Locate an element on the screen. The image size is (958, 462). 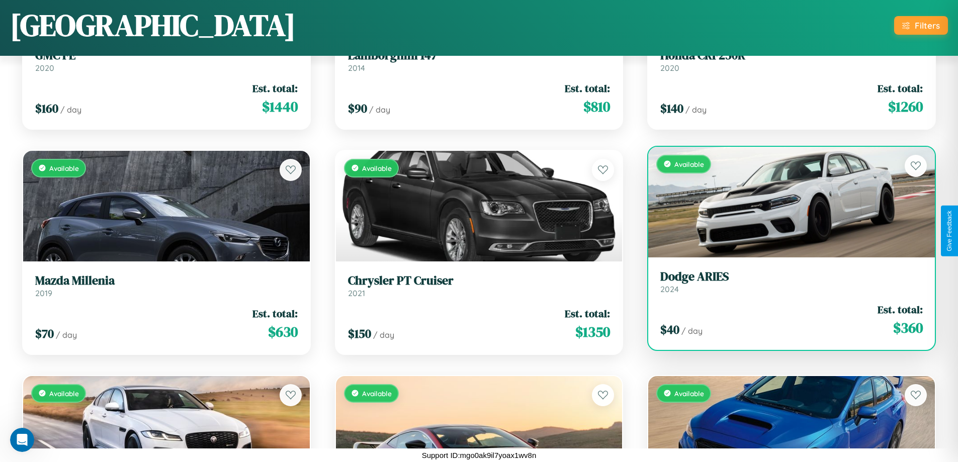
span: $ 160 is located at coordinates (47, 108).